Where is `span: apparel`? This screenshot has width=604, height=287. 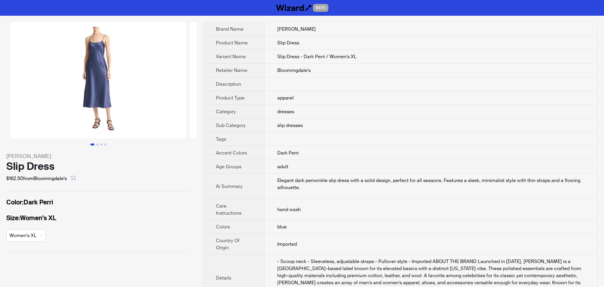 span: apparel is located at coordinates (285, 98).